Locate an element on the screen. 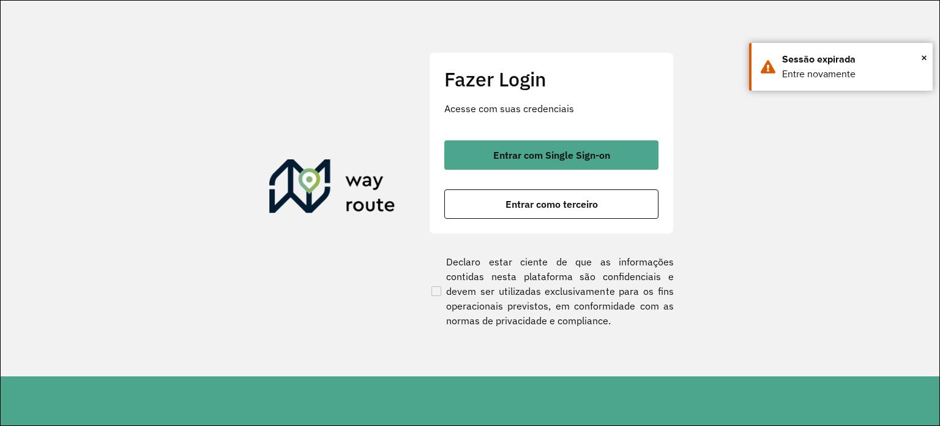  p: Acesse com suas credenciais is located at coordinates (552, 108).